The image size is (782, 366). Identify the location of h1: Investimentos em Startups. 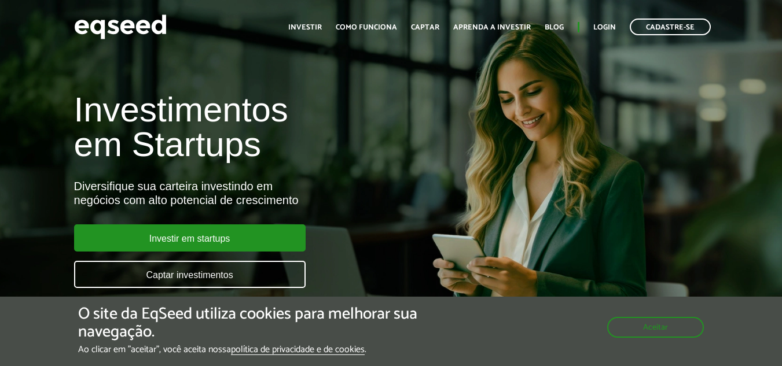
(261, 127).